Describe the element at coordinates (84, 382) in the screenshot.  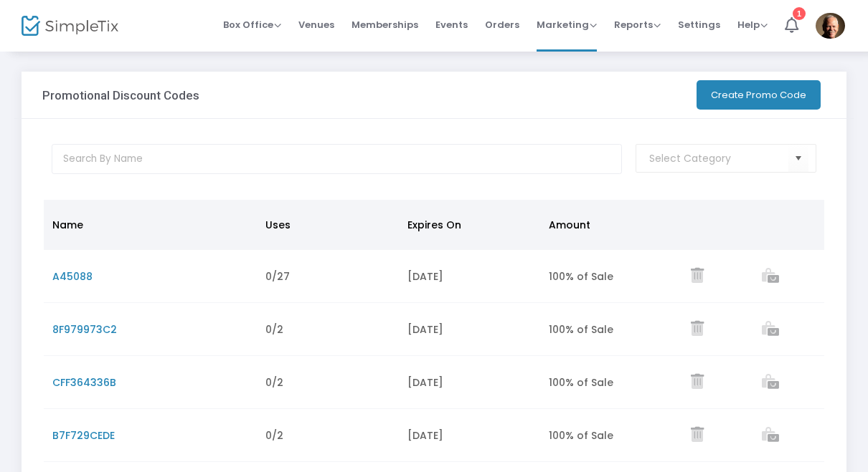
I see `span: CFF364336B` at that location.